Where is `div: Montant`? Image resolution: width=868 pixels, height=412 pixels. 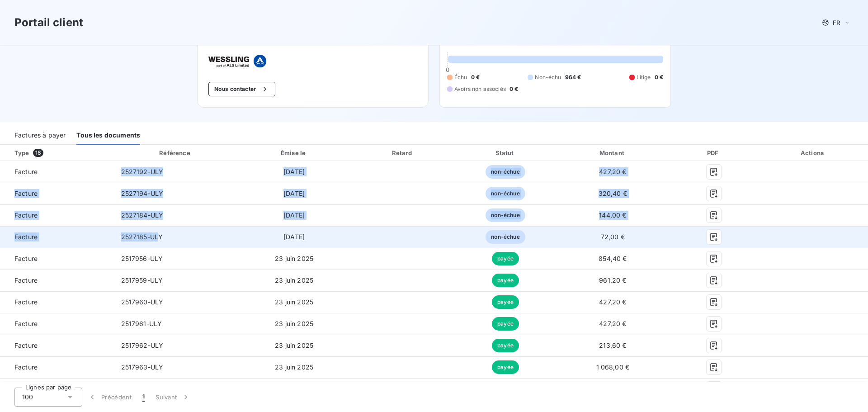
div: Montant is located at coordinates (612, 153).